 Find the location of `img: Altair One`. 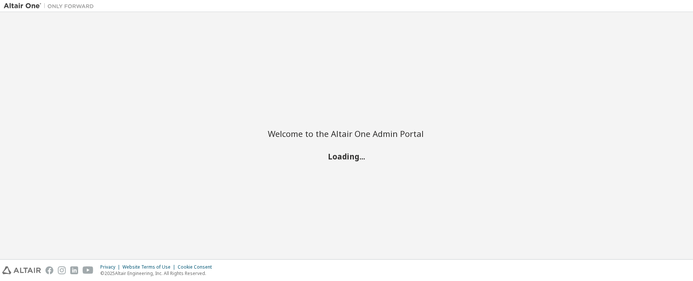

img: Altair One is located at coordinates (51, 6).